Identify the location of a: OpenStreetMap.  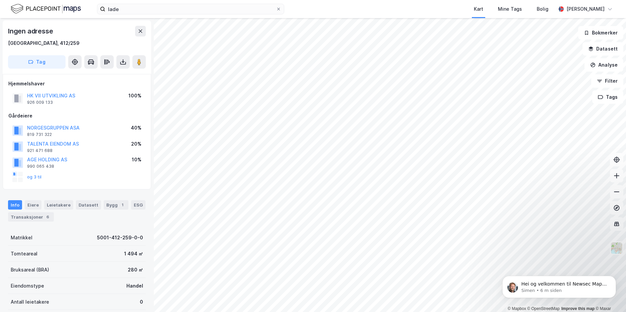
(543, 308).